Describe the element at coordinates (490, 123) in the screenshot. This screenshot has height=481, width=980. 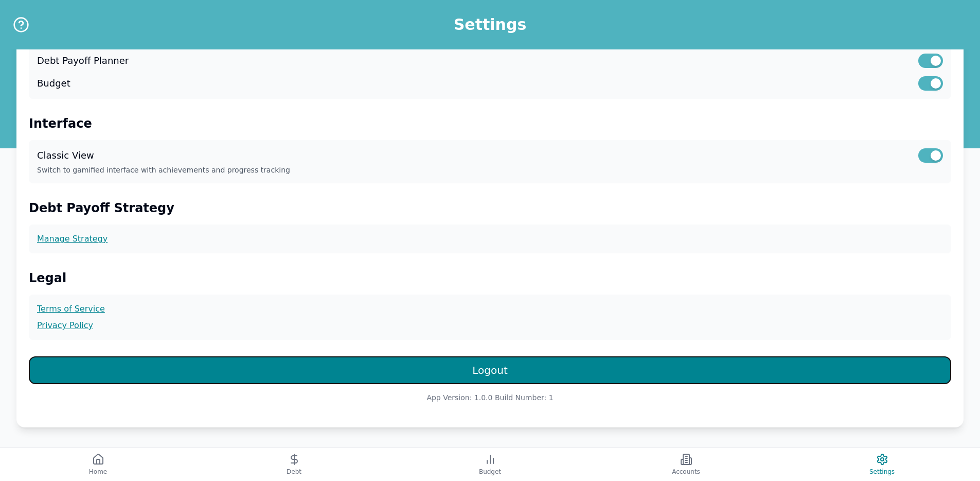
I see `h2: Interface` at that location.